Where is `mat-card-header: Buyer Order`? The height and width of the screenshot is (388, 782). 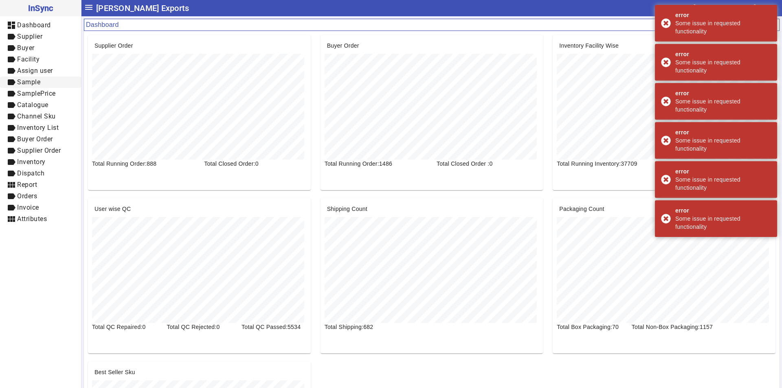
mat-card-header: Buyer Order is located at coordinates (432, 42).